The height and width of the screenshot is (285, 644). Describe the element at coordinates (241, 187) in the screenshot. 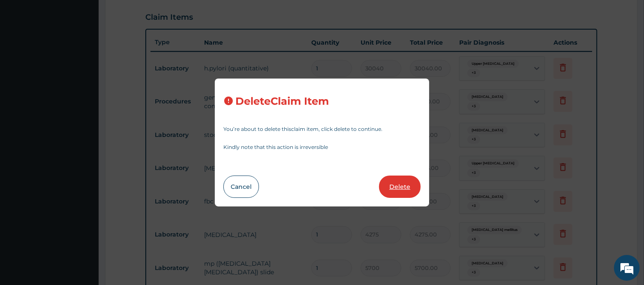

I see `button: Cancel` at that location.